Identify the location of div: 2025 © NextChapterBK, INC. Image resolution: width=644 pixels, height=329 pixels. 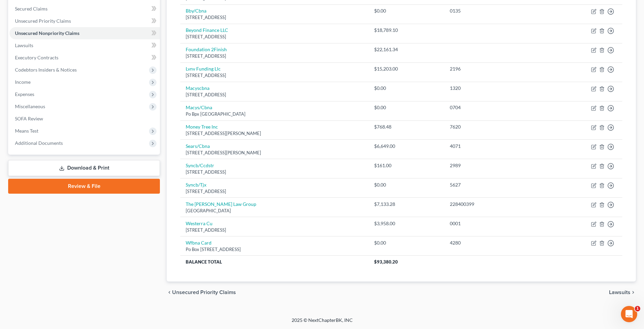
(322, 324).